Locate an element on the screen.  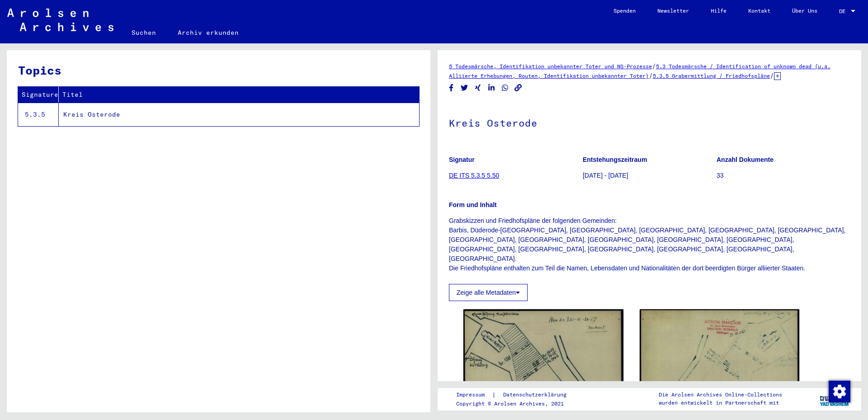
a: 5.3.5 Grabermittlung / Friedhofspläne is located at coordinates (711, 76).